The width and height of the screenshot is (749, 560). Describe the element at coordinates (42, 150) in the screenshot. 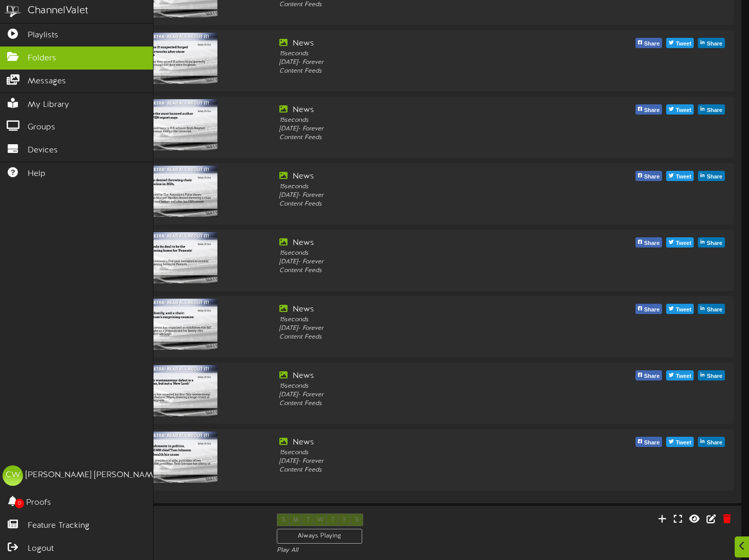

I see `span: Devices` at that location.